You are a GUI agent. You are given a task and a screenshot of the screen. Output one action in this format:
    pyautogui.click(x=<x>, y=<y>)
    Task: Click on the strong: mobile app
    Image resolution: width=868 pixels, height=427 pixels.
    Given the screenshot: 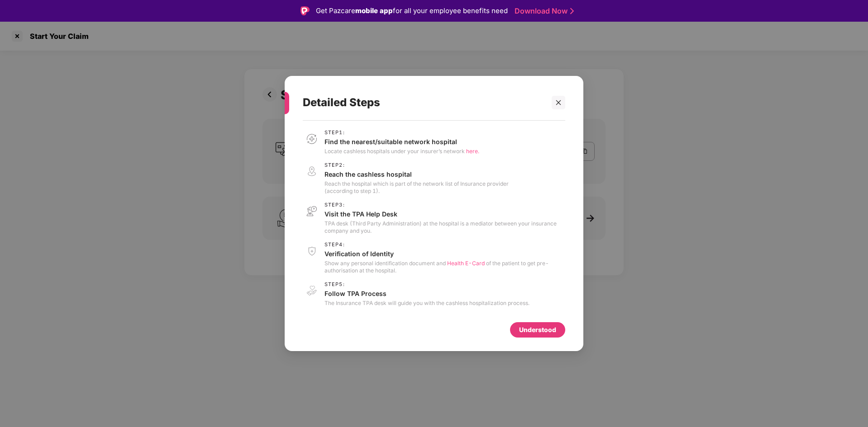 What is the action you would take?
    pyautogui.click(x=374, y=10)
    